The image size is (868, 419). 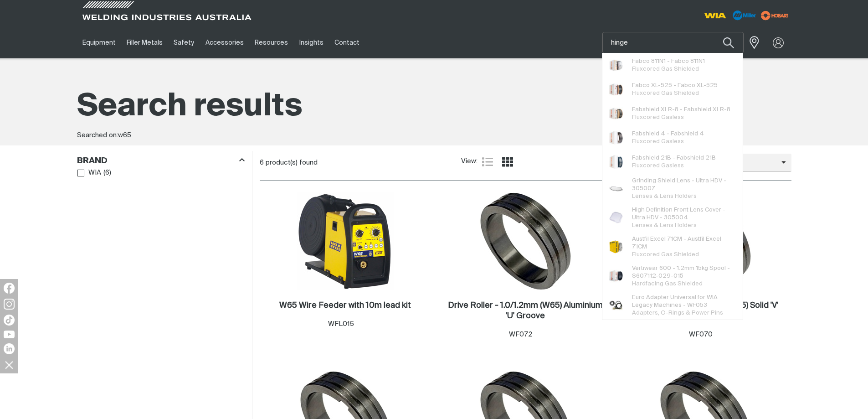 I want to click on a: W65 Wire Feeder with 10m lead kit, so click(x=345, y=305).